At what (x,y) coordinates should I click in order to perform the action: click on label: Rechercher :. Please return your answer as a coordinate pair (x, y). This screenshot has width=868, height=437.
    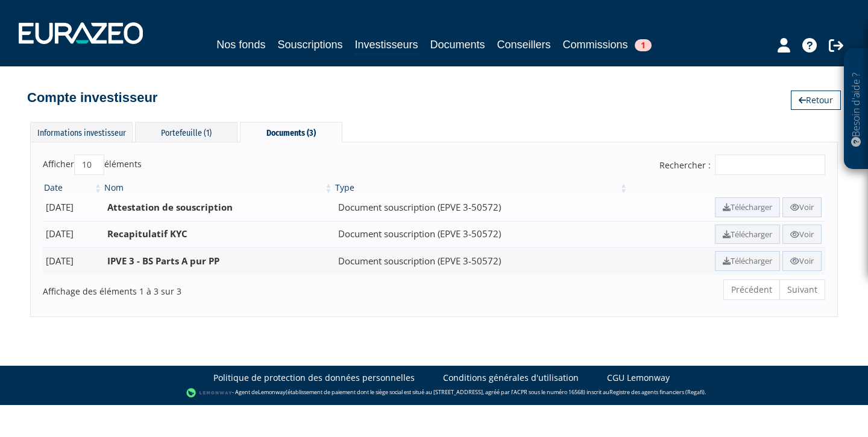
    Looking at the image, I should click on (742, 164).